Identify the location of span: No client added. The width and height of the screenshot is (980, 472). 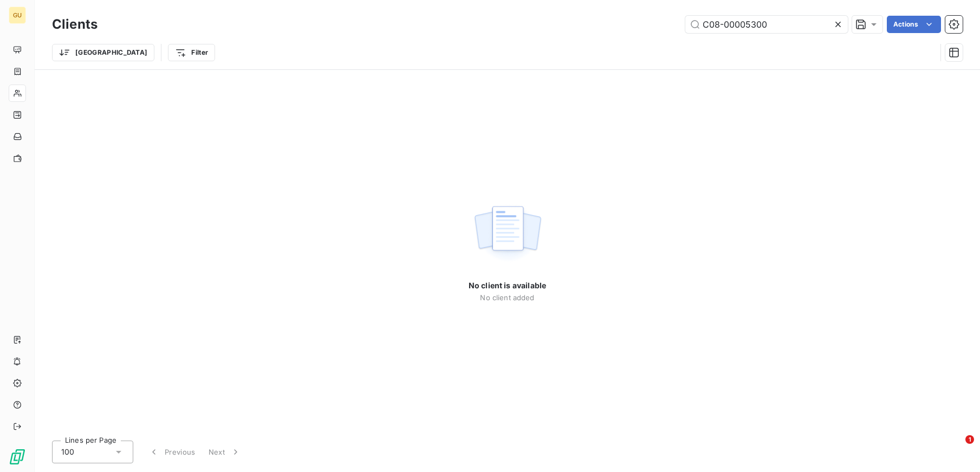
(507, 298).